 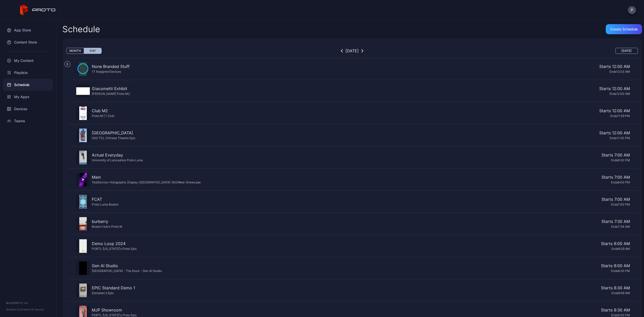 I want to click on a: Content Store, so click(x=28, y=42).